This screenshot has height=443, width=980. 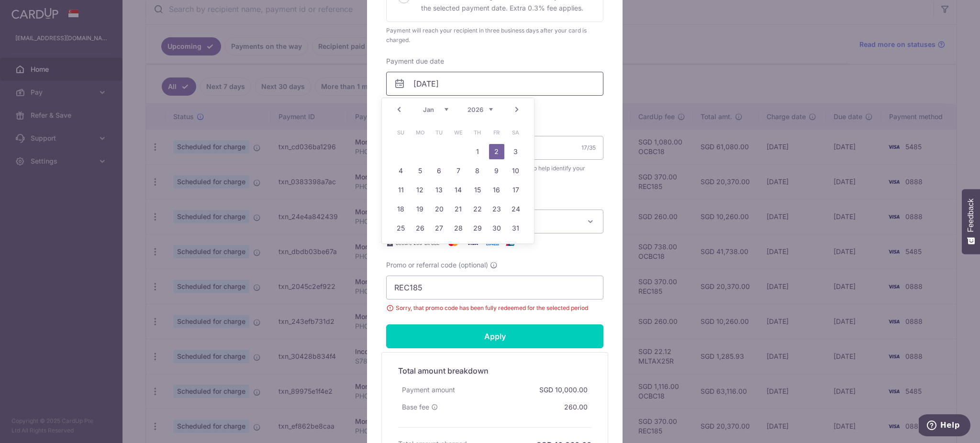 What do you see at coordinates (439, 190) in the screenshot?
I see `a: 13` at bounding box center [439, 190].